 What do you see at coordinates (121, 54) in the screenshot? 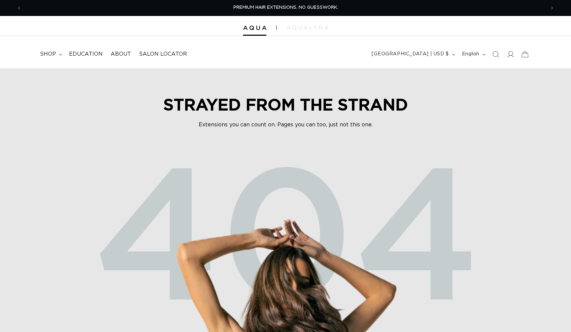
I see `a: About` at bounding box center [121, 54].